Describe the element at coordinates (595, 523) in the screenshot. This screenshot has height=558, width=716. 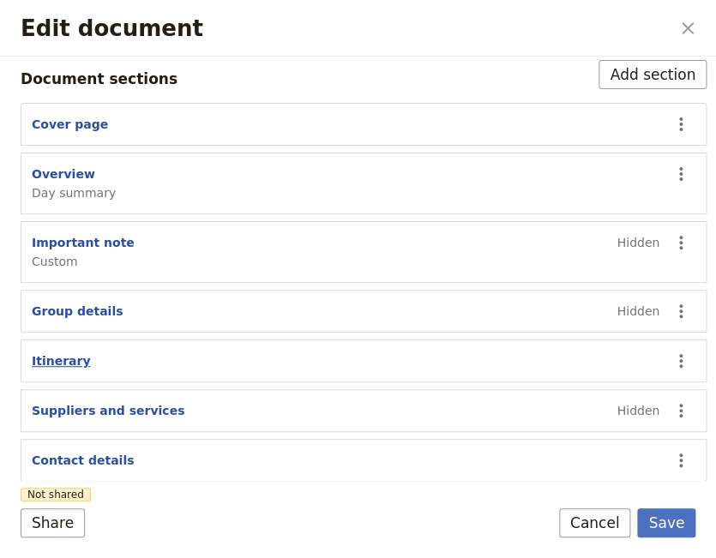
I see `button: Cancel` at that location.